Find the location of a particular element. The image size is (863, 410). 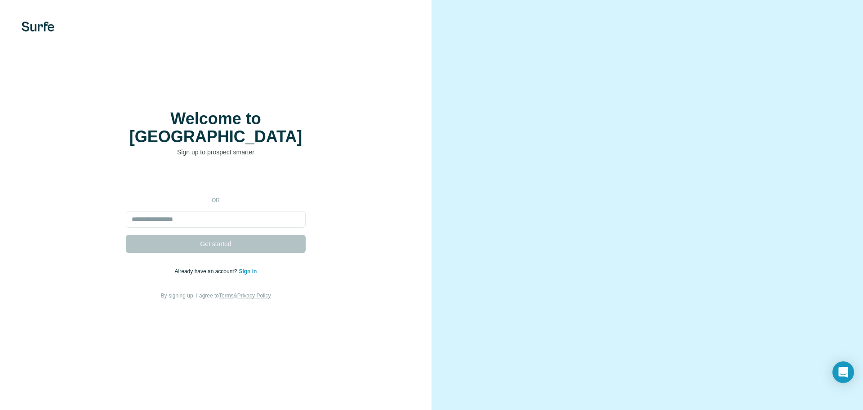

a: Sign in is located at coordinates (248, 271).